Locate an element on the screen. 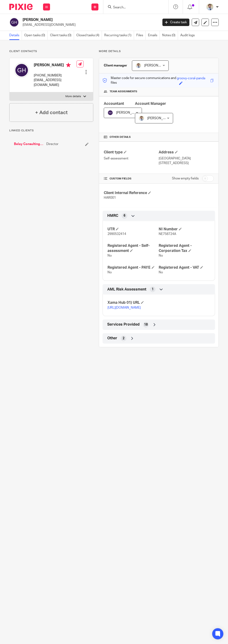 The width and height of the screenshot is (228, 644). span: 2990532414 is located at coordinates (117, 234).